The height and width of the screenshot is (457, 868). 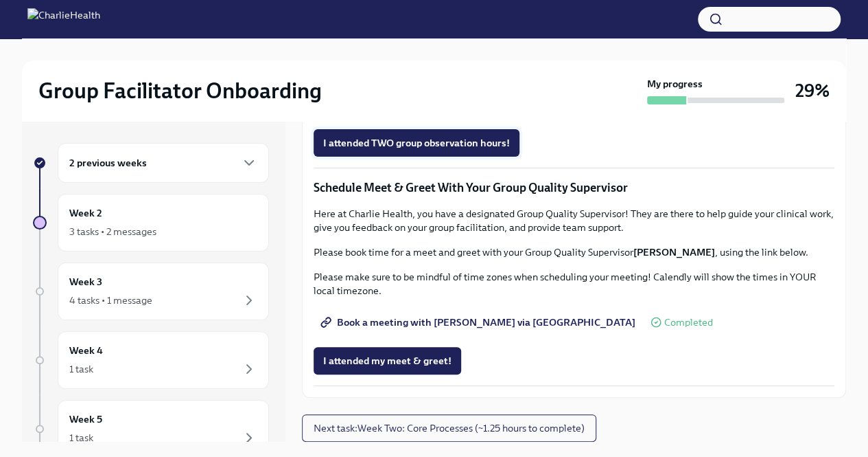 What do you see at coordinates (86, 282) in the screenshot?
I see `h6: Week 3` at bounding box center [86, 282].